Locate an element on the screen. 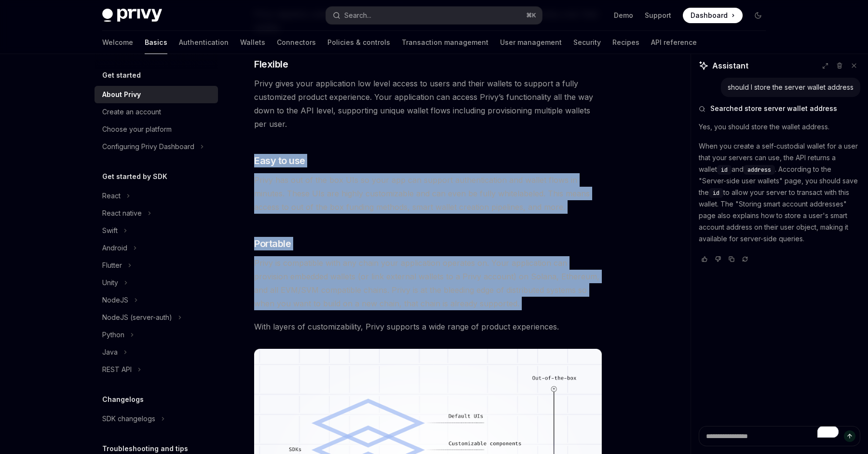  a: Transaction management is located at coordinates (445, 43).